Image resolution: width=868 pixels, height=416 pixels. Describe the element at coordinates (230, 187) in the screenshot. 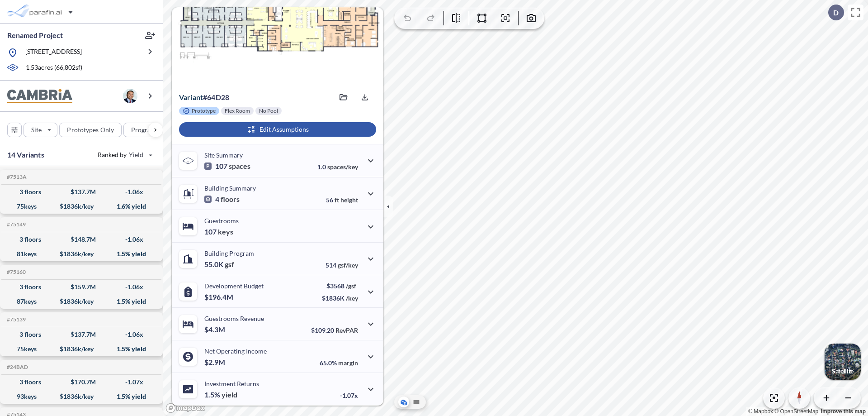

I see `p: Building Summary` at that location.